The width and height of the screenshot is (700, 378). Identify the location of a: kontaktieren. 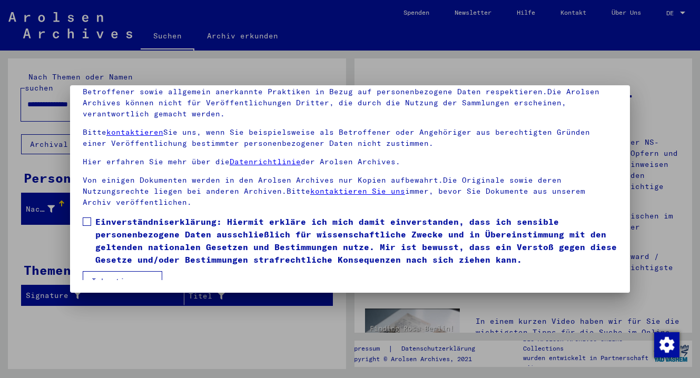
(135, 132).